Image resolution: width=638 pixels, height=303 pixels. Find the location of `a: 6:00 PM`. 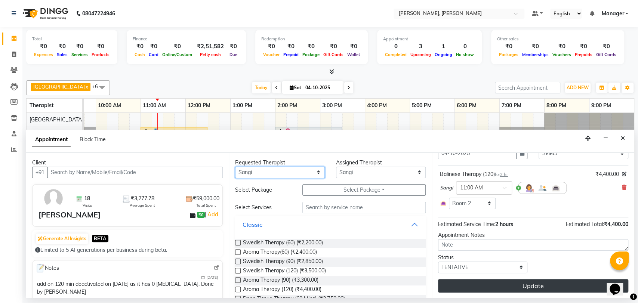

a: 6:00 PM is located at coordinates (467, 105).